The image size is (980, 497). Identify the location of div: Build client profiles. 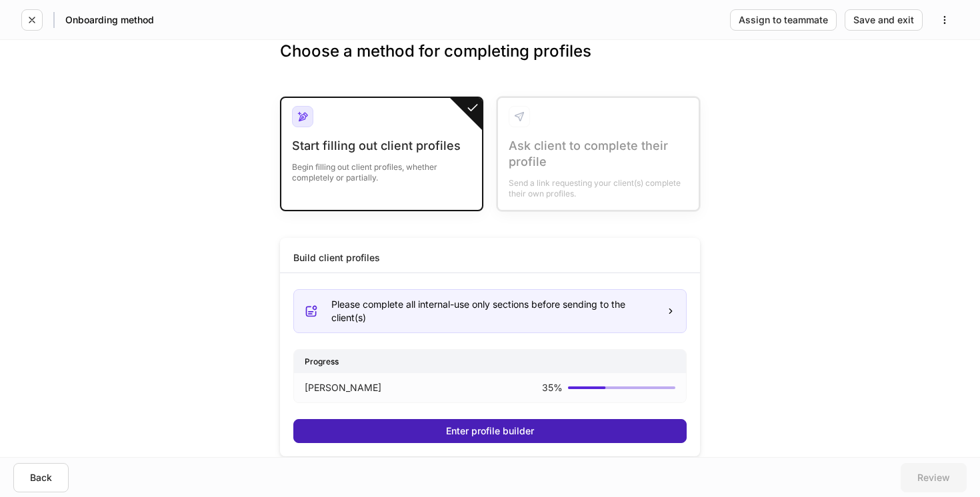
(337, 258).